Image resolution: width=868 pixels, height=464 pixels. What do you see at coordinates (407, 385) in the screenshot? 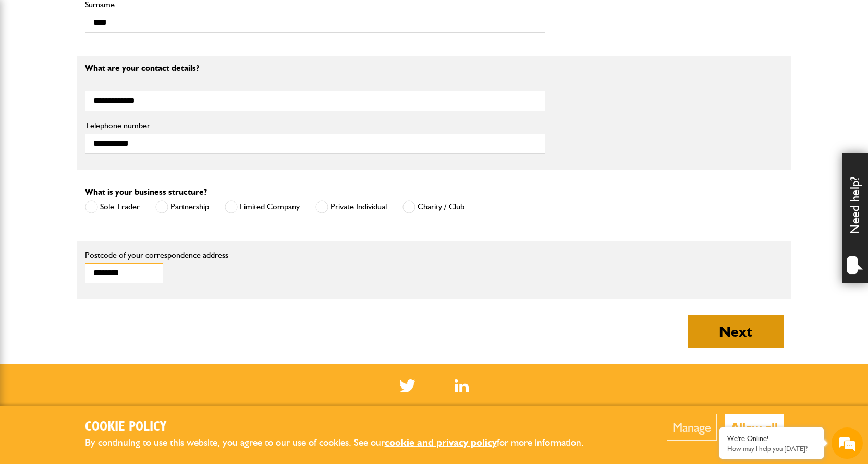
I see `a: Twitter` at bounding box center [407, 385].